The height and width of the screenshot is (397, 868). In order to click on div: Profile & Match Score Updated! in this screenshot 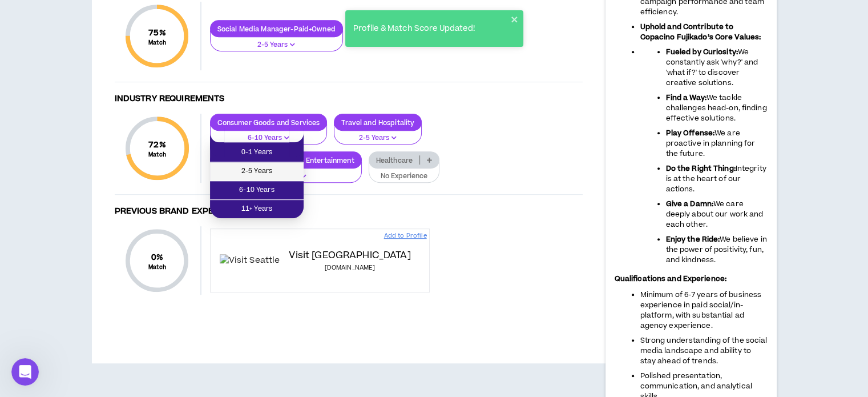, I will do `click(431, 29)`.